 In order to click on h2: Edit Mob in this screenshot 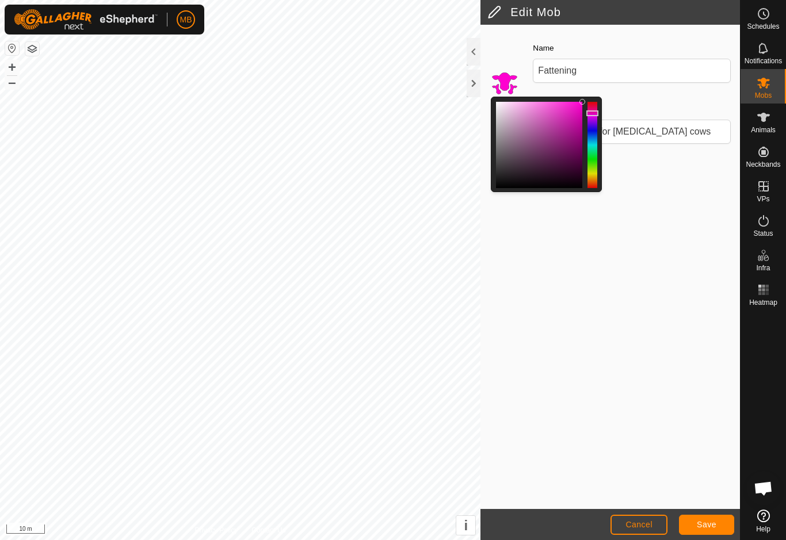, I will do `click(613, 12)`.